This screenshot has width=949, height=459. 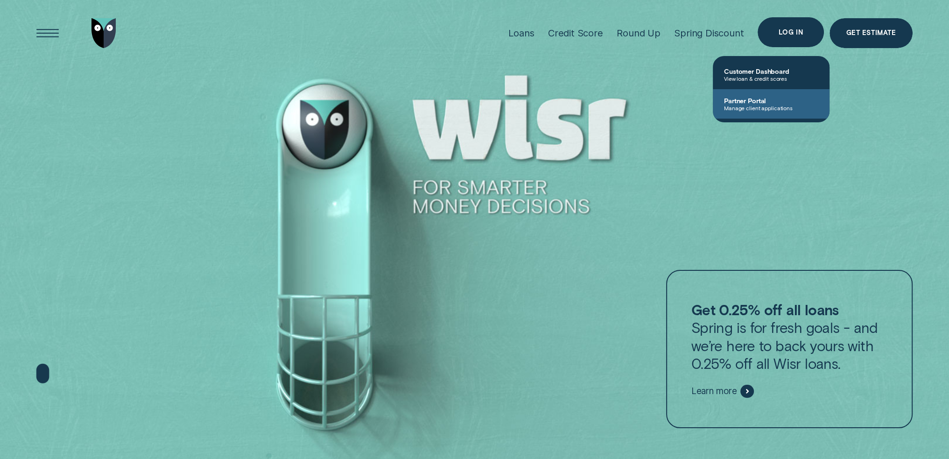 I want to click on div: Round Up, so click(x=638, y=33).